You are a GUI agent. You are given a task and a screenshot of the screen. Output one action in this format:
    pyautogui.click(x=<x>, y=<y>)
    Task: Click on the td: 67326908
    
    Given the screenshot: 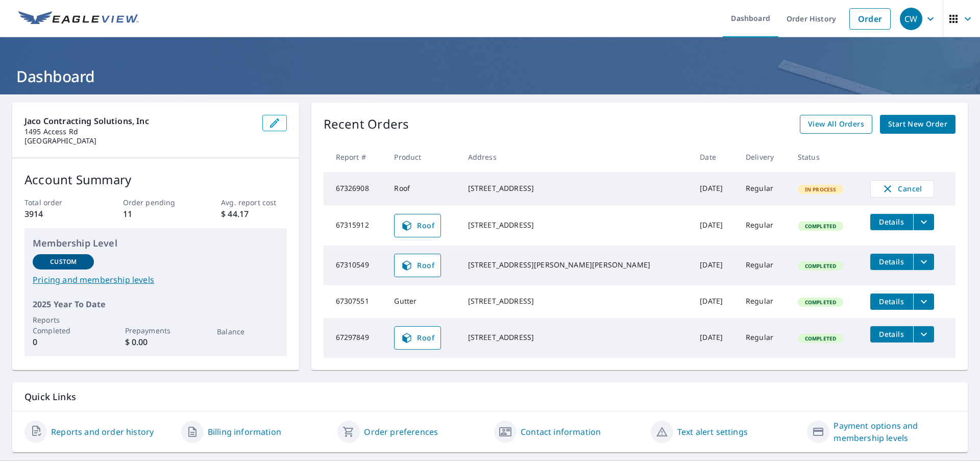 What is the action you would take?
    pyautogui.click(x=355, y=189)
    